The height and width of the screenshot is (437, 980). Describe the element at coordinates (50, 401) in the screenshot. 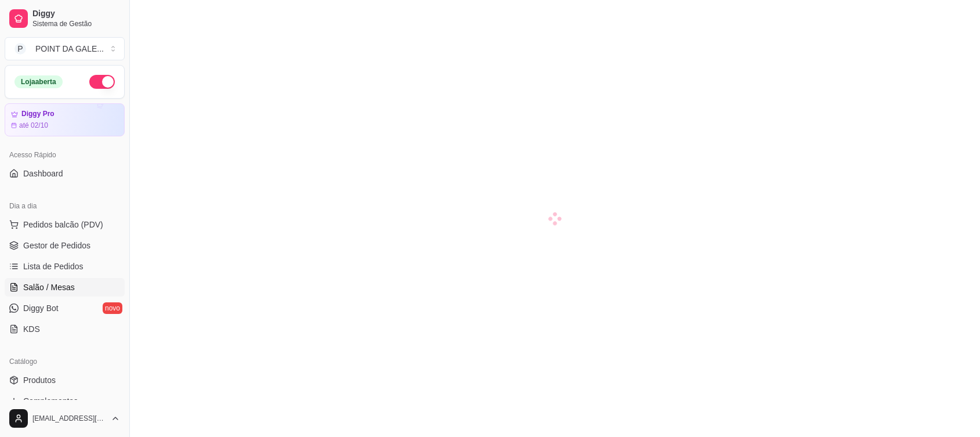

I see `span: Complementos` at that location.